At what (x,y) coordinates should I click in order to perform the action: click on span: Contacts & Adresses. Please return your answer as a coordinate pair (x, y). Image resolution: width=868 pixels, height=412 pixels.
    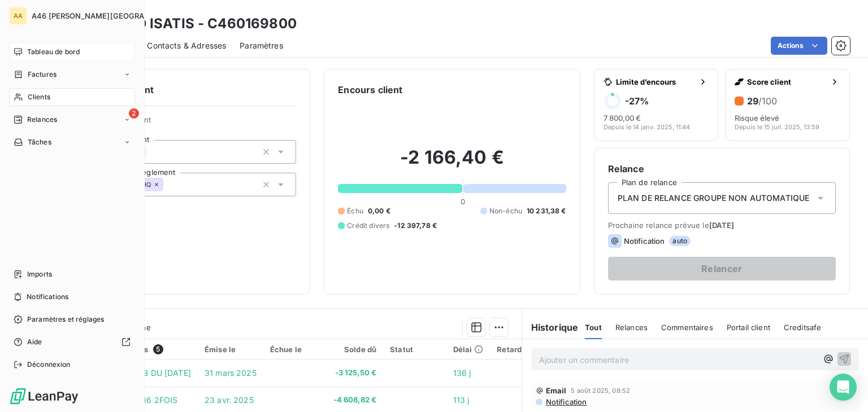
    Looking at the image, I should click on (186, 46).